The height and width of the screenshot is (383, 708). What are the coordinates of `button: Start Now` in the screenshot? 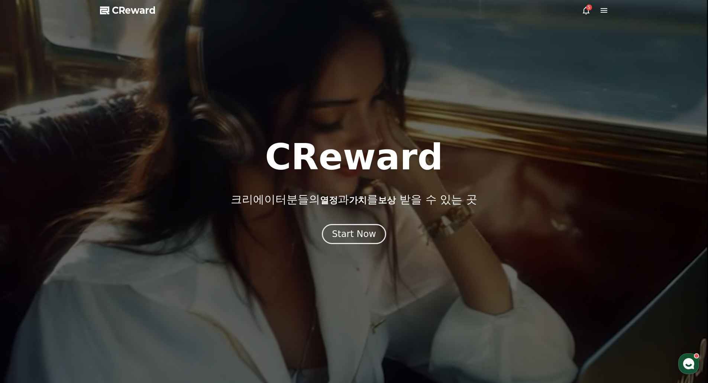 It's located at (354, 234).